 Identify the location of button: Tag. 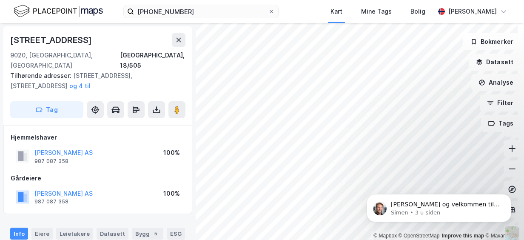
(47, 110).